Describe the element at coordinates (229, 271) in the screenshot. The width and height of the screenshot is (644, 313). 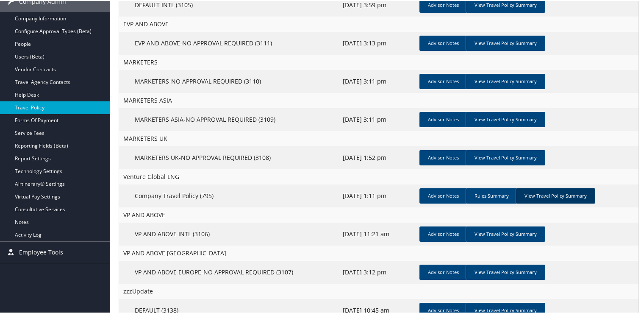
I see `td: VP AND ABOVE EUROPE-NO APPROVAL REQUIRED (3107)` at that location.